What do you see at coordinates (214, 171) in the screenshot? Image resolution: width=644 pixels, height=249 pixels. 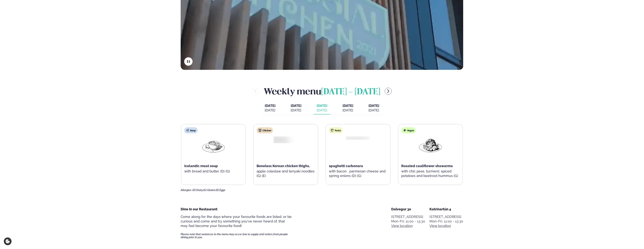 I see `p: with bread and butter (D) (G)` at bounding box center [214, 171].